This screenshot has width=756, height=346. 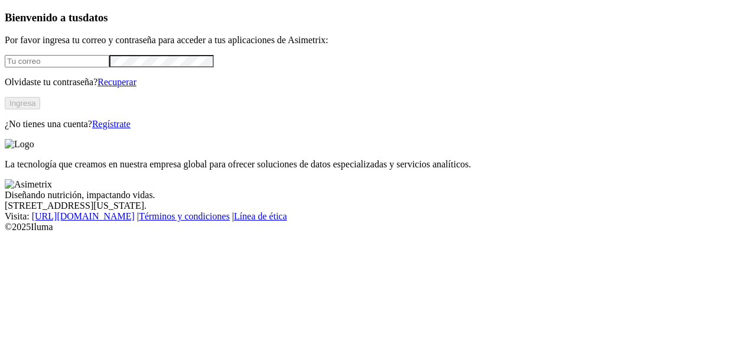 I want to click on div: Visita : | |, so click(x=378, y=216).